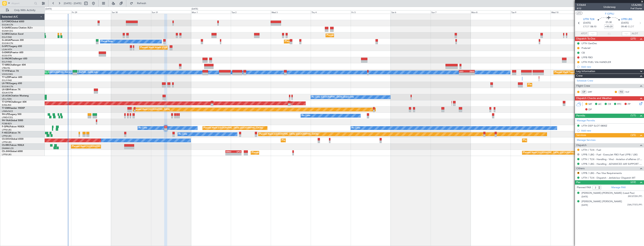  Describe the element at coordinates (611, 164) in the screenshot. I see `a: LFPB / LBG - Handling - ADVANCED AIR SUPPORT LFPB` at that location.